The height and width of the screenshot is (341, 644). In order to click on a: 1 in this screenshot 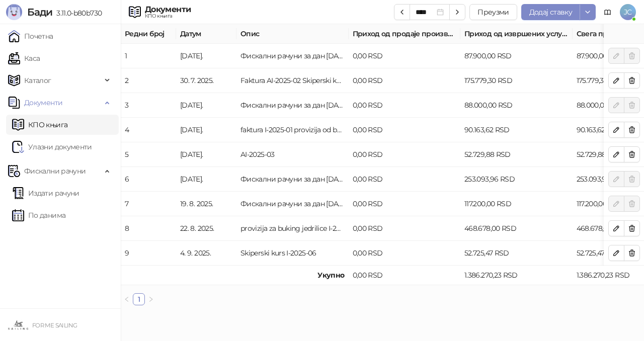, I will do `click(139, 299)`.